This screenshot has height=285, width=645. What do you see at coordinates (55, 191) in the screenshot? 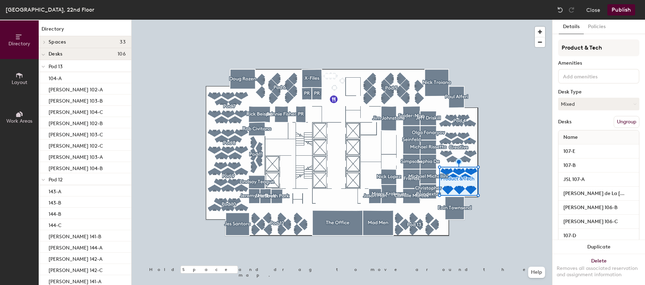
I see `p: 143-A` at bounding box center [55, 191].